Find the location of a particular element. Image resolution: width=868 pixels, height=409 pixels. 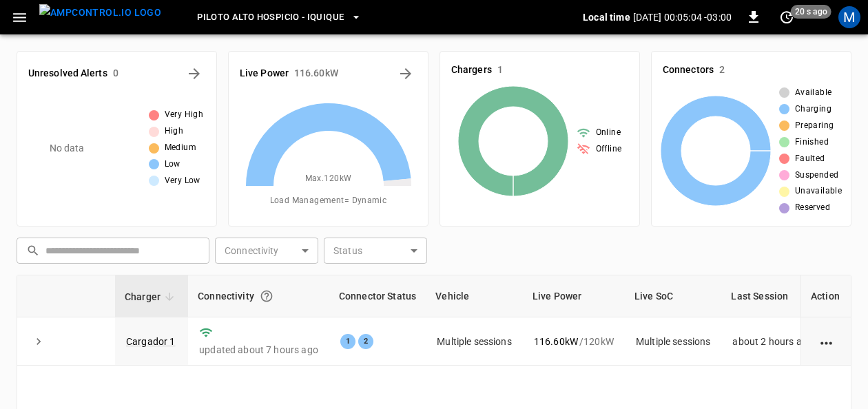

th: Live Power is located at coordinates (574, 296).